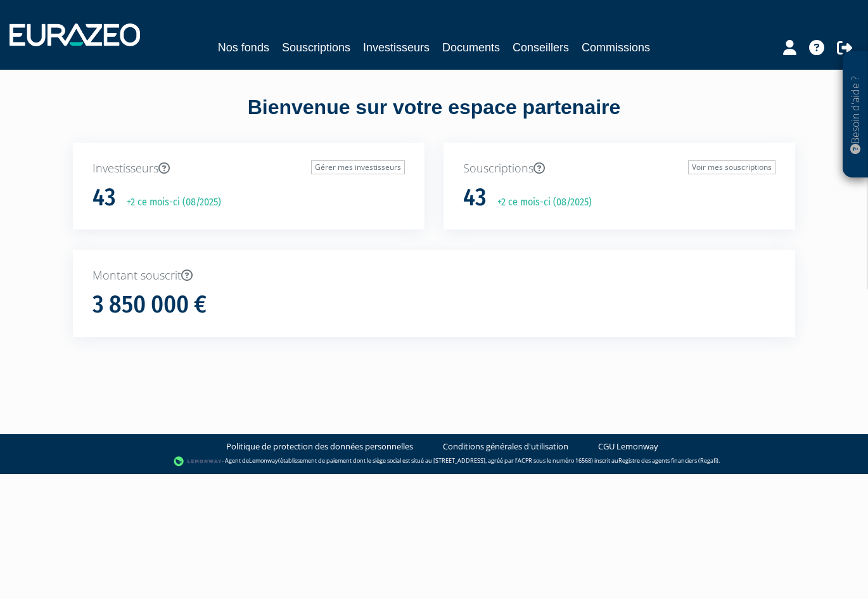 The width and height of the screenshot is (868, 599). What do you see at coordinates (434, 276) in the screenshot?
I see `p: Montant souscrit` at bounding box center [434, 276].